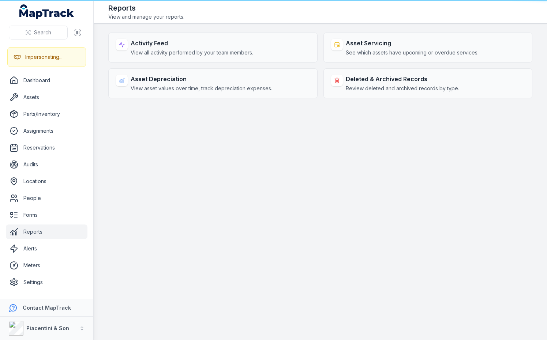  I want to click on span: View asset values over time, track depreciation expenses., so click(201, 89).